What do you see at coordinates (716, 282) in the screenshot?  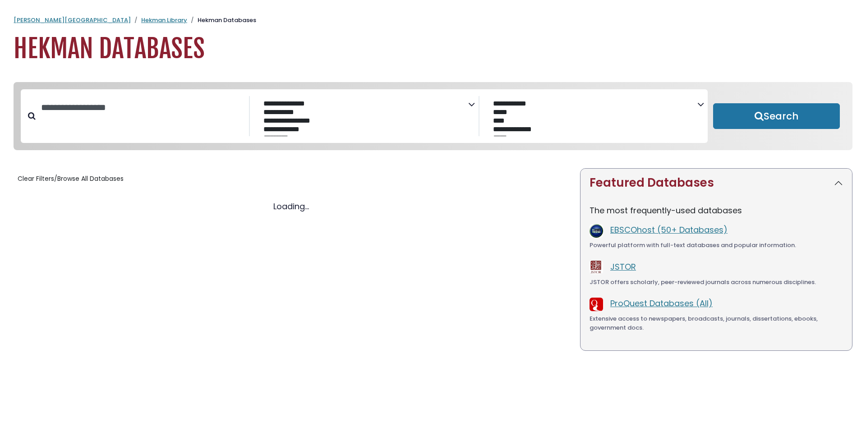 I see `div: JSTOR offers scholarly, peer-reviewed journals across numerous disciplines.` at bounding box center [716, 282].